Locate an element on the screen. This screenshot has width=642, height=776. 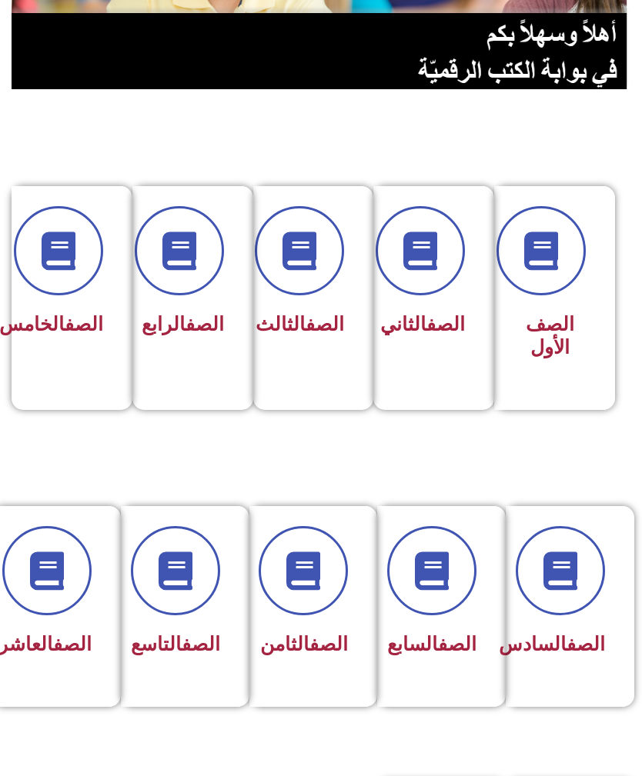
span: الثالث is located at coordinates (299, 324).